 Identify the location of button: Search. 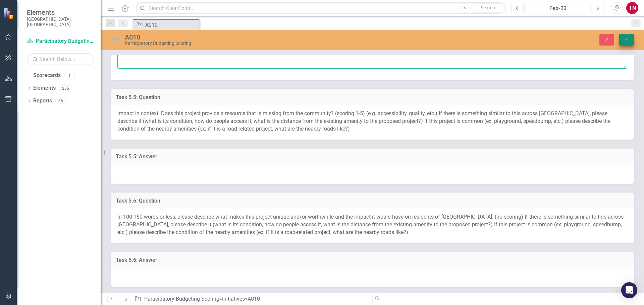
(488, 8).